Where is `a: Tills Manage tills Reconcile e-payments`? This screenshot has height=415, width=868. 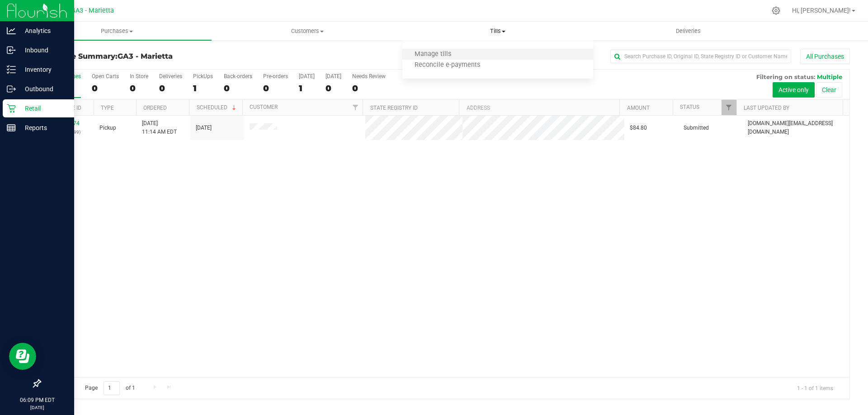 a: Tills Manage tills Reconcile e-payments is located at coordinates (497, 31).